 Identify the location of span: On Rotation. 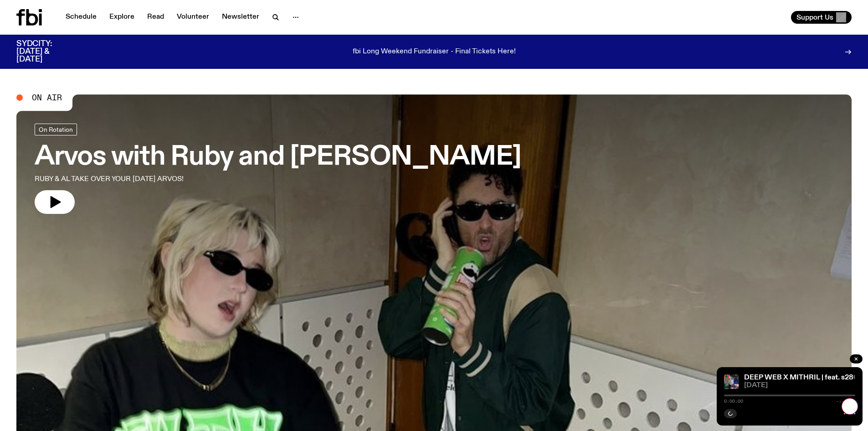
(55, 130).